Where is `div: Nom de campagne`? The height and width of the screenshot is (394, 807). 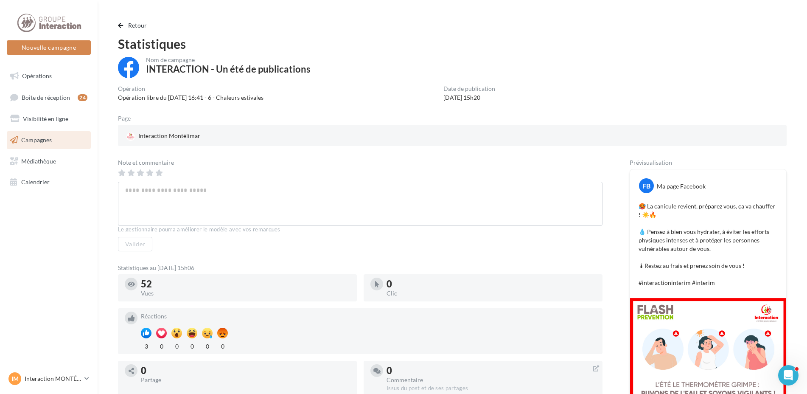 div: Nom de campagne is located at coordinates (228, 60).